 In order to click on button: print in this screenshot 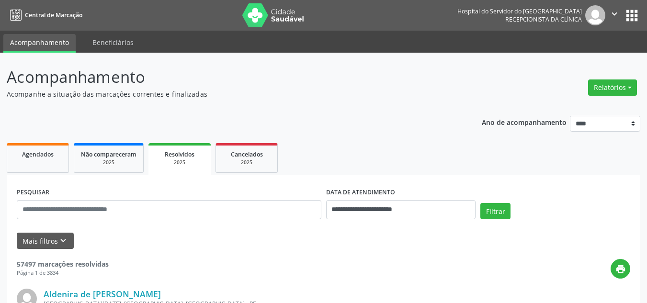, I will do `click(620, 268)`.